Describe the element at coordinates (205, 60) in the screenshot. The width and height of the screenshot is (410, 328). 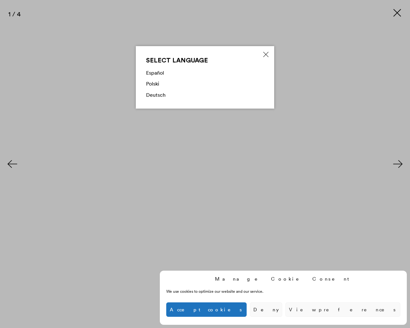
I see `div: Select language` at that location.